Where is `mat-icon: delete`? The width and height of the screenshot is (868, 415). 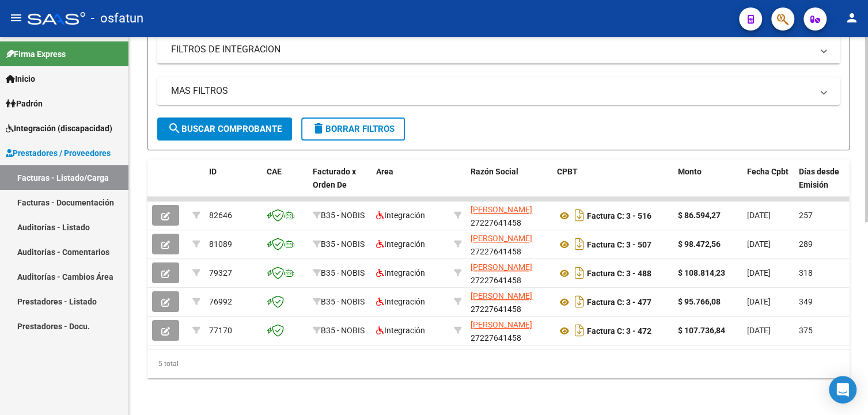
mat-icon: delete is located at coordinates (318, 128).